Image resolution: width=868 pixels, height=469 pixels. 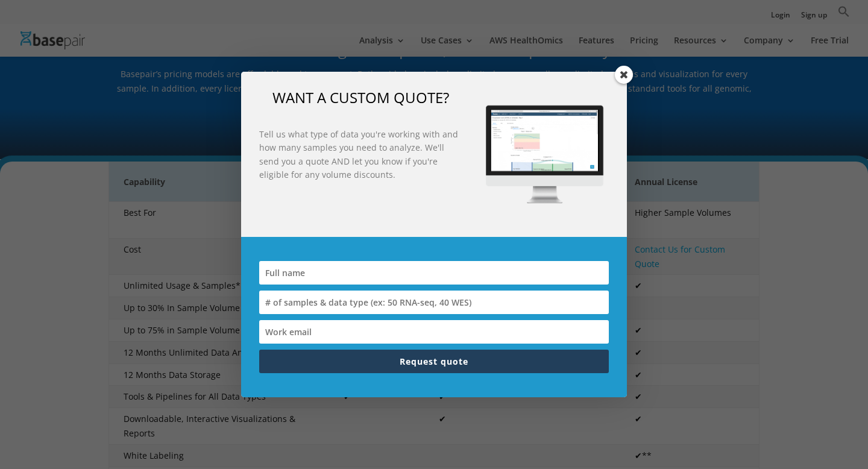 I want to click on button: Request quote, so click(x=434, y=361).